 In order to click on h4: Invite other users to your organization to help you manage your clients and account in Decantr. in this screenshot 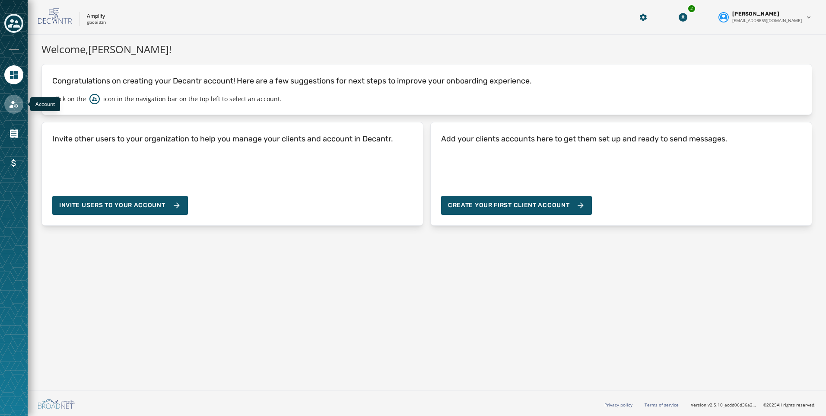, I will do `click(223, 139)`.